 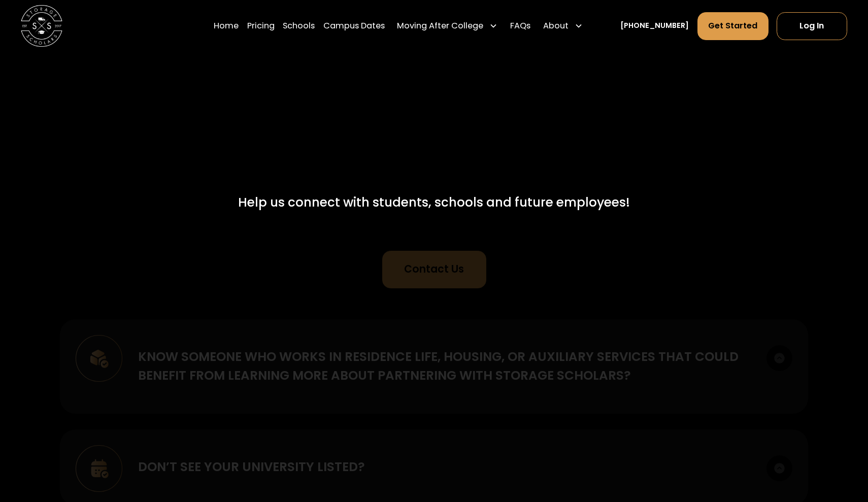 I want to click on a: Schools, so click(x=299, y=26).